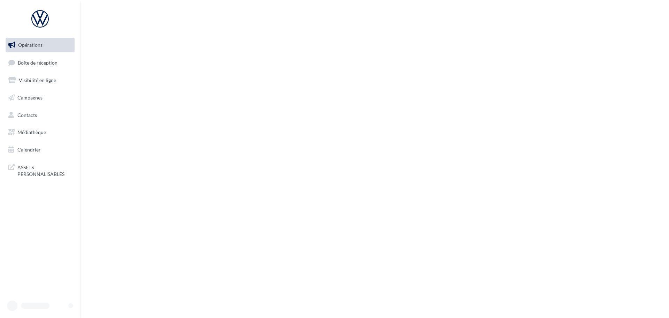 The height and width of the screenshot is (318, 669). Describe the element at coordinates (40, 62) in the screenshot. I see `a: Boîte de réception` at that location.